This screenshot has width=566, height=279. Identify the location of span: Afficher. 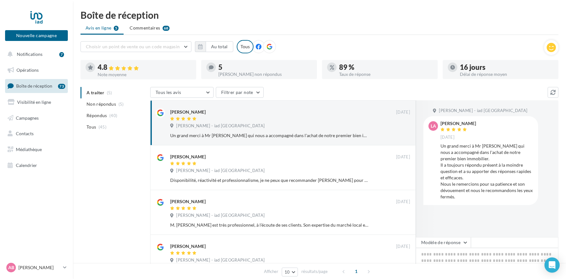
(271, 271).